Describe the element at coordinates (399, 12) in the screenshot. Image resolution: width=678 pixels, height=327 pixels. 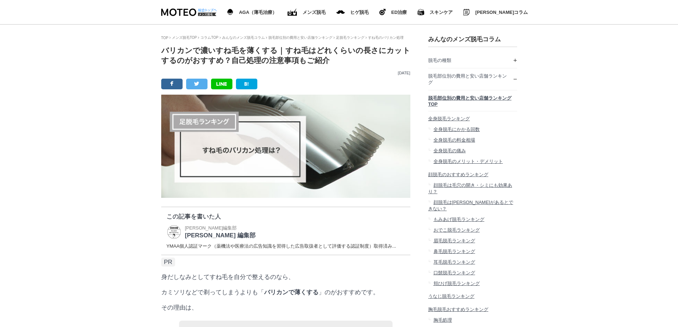
I see `span: ED治療` at that location.